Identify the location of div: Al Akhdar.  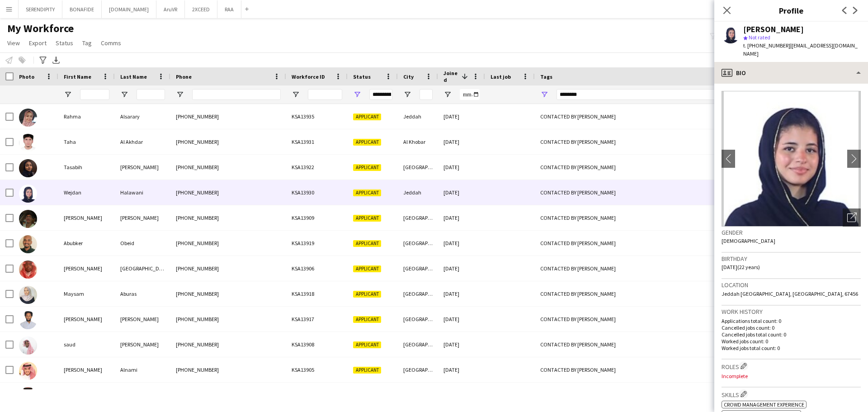
(142, 142).